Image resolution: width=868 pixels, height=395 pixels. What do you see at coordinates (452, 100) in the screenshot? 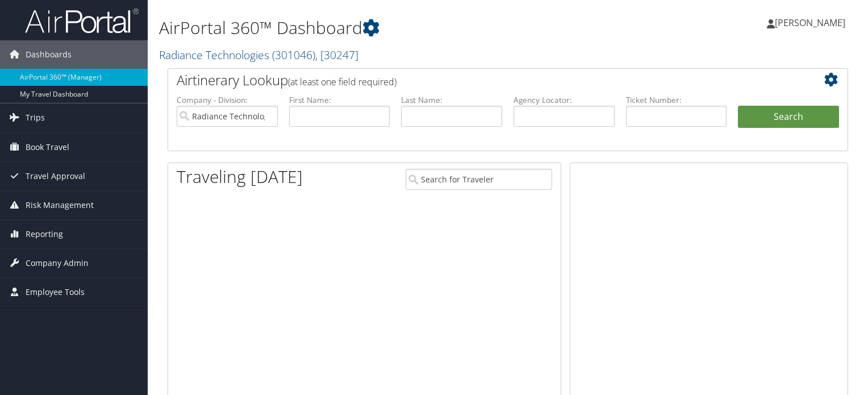
I see `label: Last Name:` at bounding box center [452, 100].